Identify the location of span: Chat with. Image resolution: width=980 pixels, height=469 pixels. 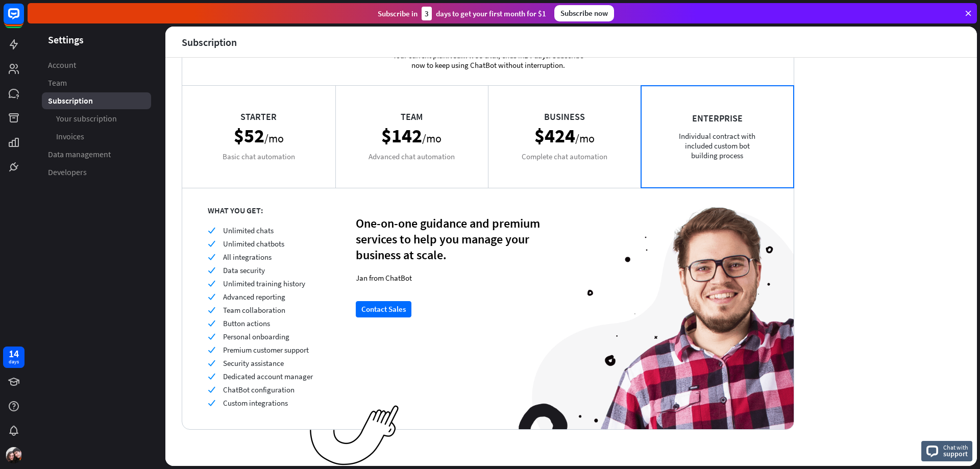
(956, 447).